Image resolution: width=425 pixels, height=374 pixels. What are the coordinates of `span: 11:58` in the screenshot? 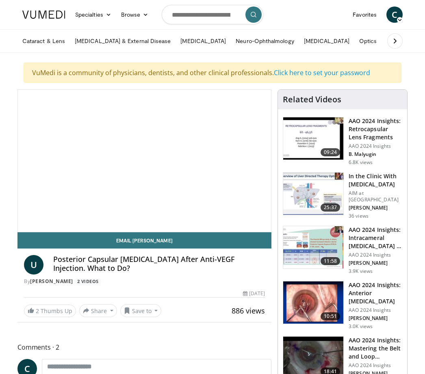 It's located at (330, 261).